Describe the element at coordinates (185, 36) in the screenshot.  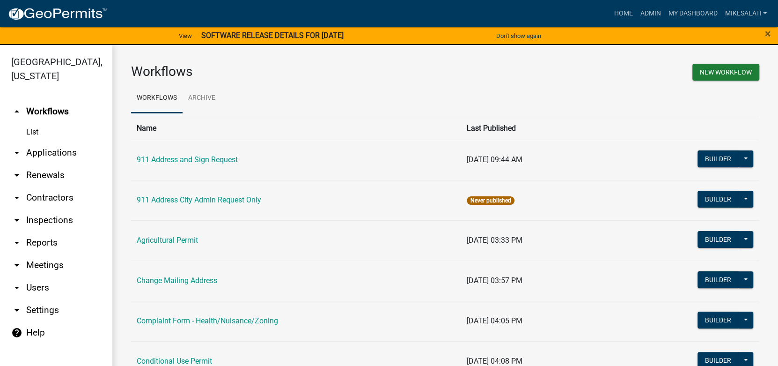
I see `a: View` at that location.